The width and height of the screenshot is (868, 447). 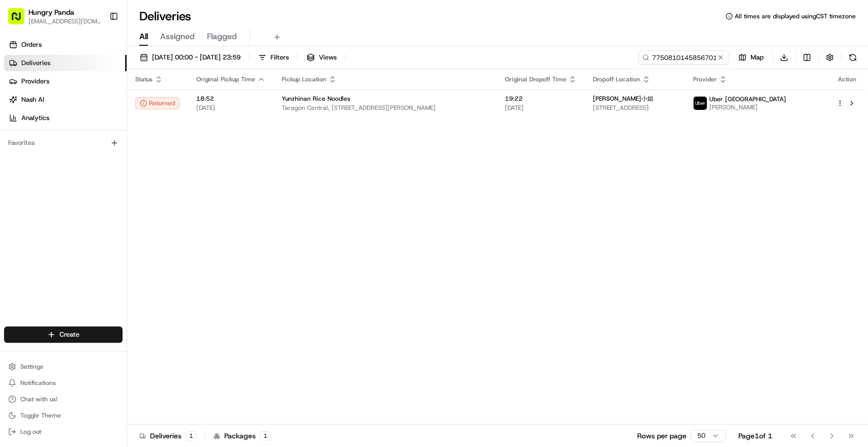 What do you see at coordinates (51, 12) in the screenshot?
I see `button: Hungry Panda` at bounding box center [51, 12].